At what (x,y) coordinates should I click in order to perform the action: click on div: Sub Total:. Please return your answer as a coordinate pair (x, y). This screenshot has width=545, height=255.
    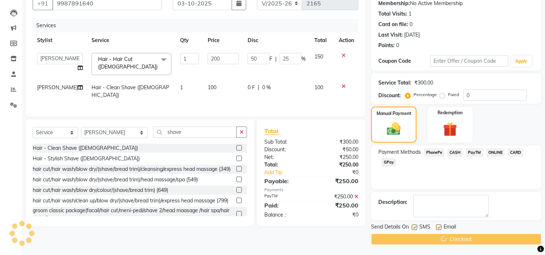
    Looking at the image, I should click on (285, 142).